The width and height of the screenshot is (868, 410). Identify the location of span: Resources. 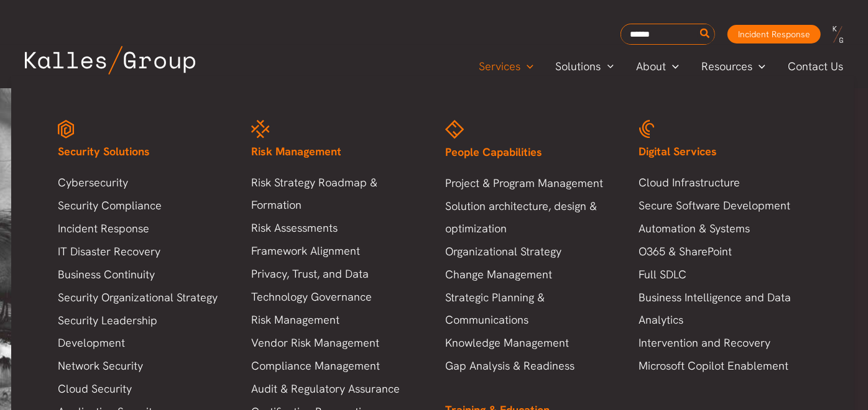
(727, 67).